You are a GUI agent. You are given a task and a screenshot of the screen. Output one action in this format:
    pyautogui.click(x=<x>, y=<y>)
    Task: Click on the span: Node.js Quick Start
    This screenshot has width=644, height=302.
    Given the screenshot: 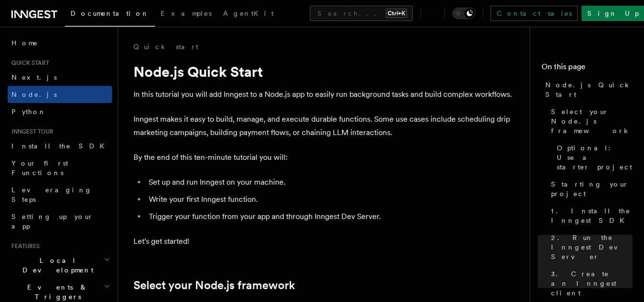 What is the action you would take?
    pyautogui.click(x=589, y=90)
    